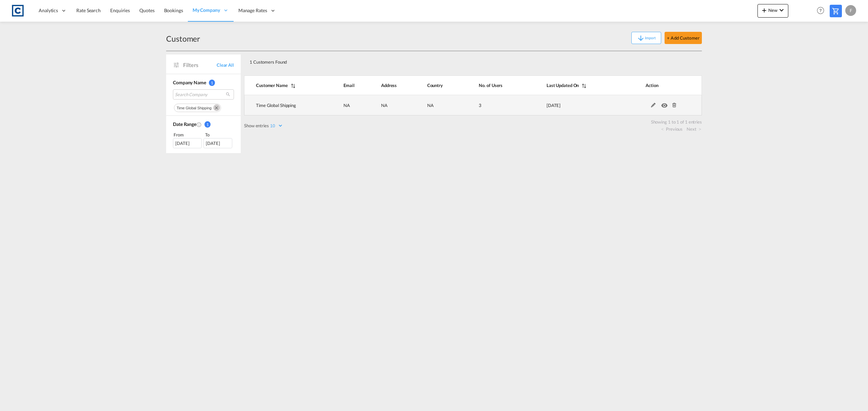 This screenshot has width=868, height=411. I want to click on div: 1 Customers Found, so click(450, 61).